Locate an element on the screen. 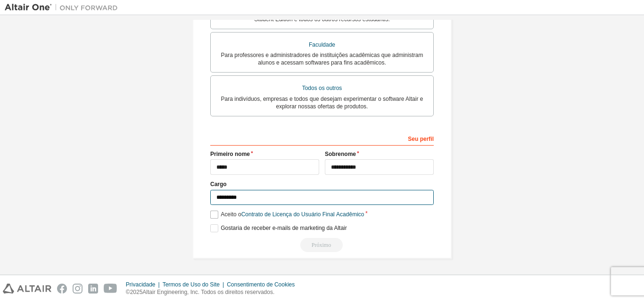  font: Aceito o is located at coordinates (231, 215).